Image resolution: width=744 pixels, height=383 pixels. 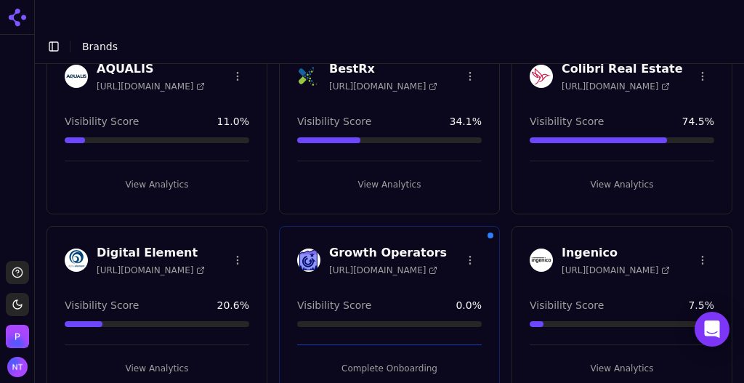 I want to click on button: Complete Onboarding, so click(x=389, y=368).